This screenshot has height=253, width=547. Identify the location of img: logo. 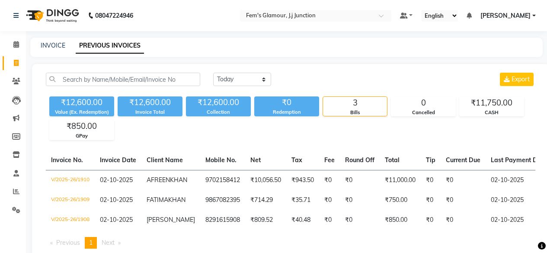
(51, 16).